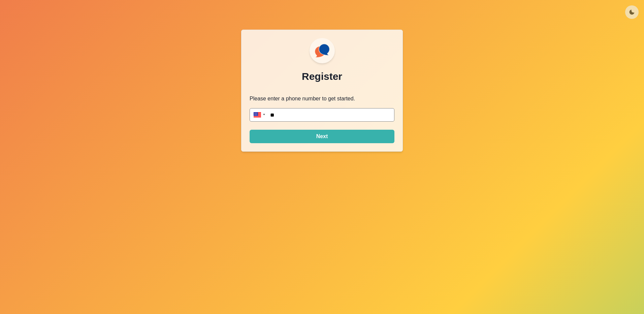 Image resolution: width=644 pixels, height=314 pixels. I want to click on p: Register, so click(322, 76).